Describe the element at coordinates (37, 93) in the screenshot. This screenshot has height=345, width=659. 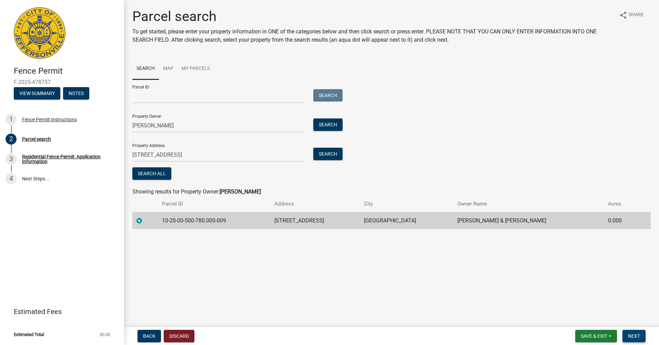
I see `button: View Summary` at that location.